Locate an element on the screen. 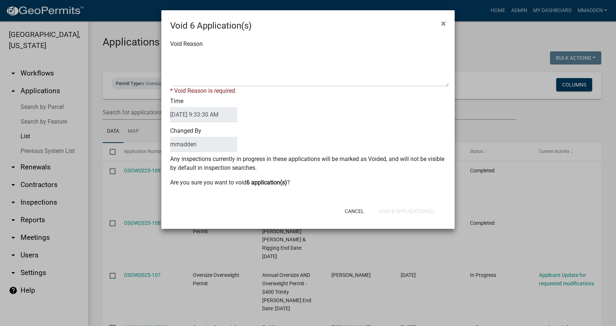 This screenshot has height=326, width=616. button: Cancel is located at coordinates (354, 211).